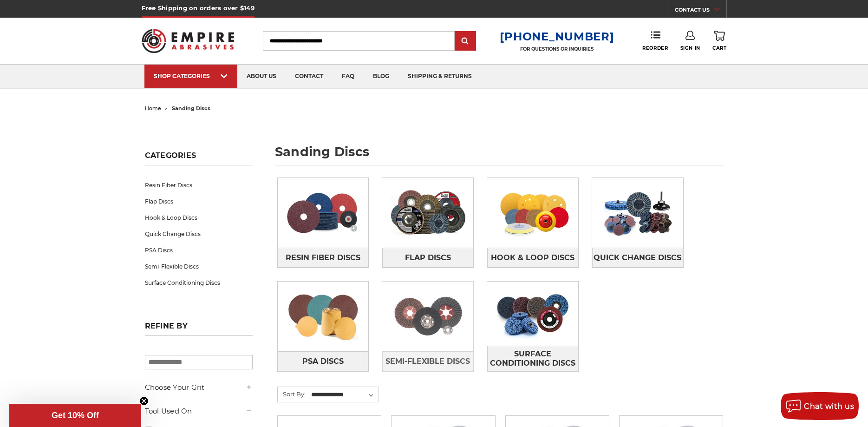 The height and width of the screenshot is (427, 868). I want to click on button: Chat with us, so click(819, 406).